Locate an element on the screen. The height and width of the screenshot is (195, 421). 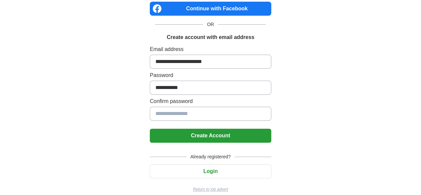
label: Confirm password is located at coordinates (210, 101).